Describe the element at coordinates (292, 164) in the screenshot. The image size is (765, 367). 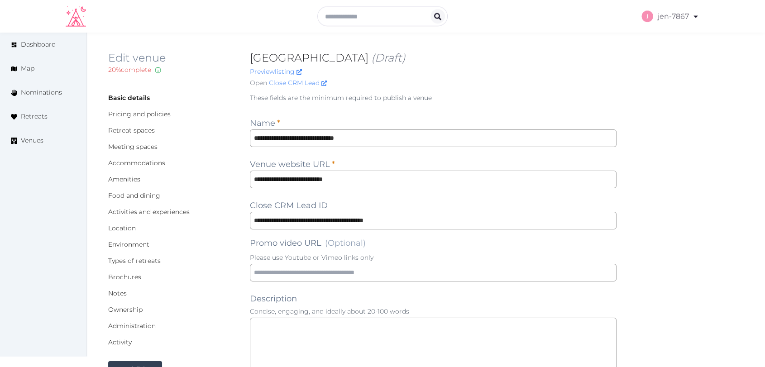
I see `label: Venue website URL` at that location.